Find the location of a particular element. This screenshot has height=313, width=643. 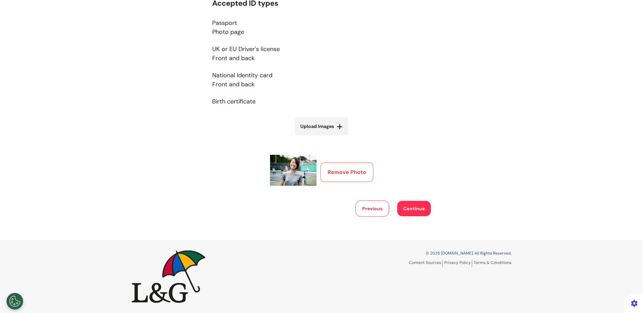

a: Terms & Conditions is located at coordinates (493, 263).